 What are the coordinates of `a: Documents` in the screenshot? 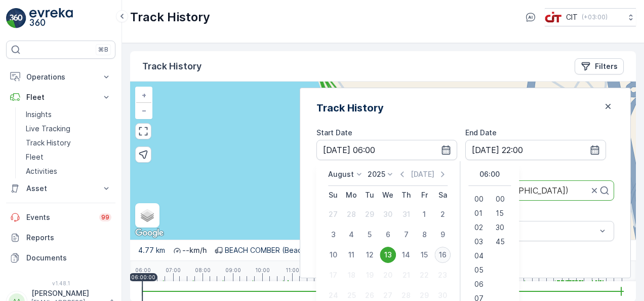 It's located at (61, 258).